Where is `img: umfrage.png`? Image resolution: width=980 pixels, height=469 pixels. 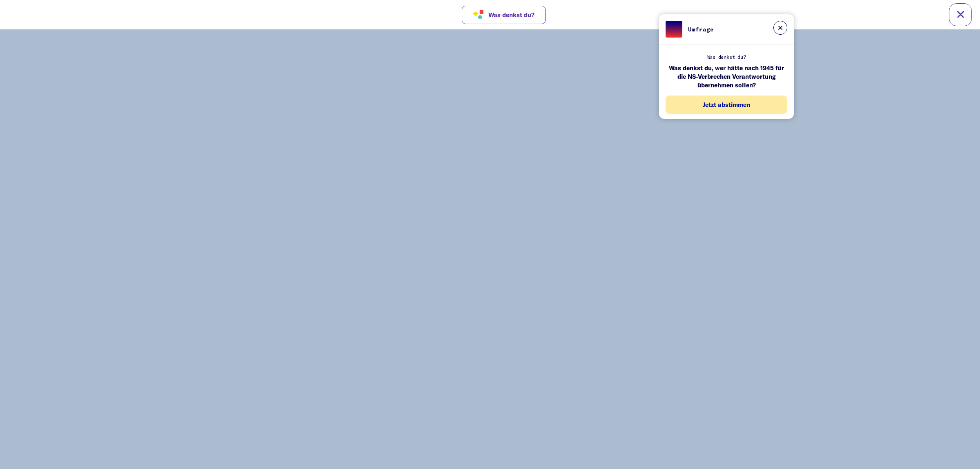 img: umfrage.png is located at coordinates (674, 29).